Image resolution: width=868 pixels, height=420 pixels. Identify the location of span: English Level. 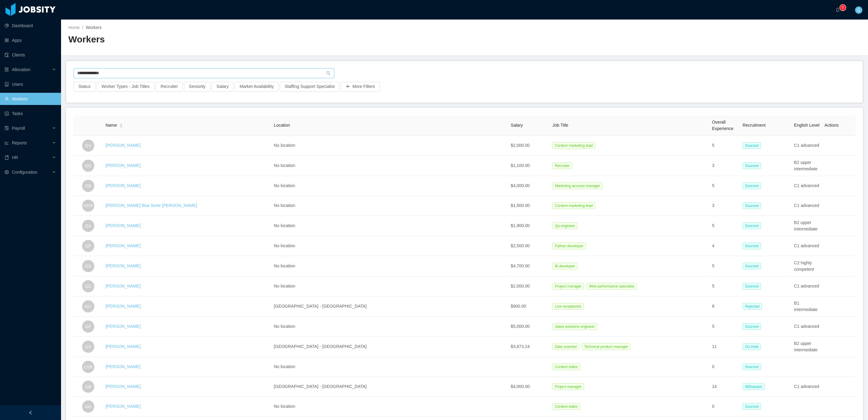
(807, 125).